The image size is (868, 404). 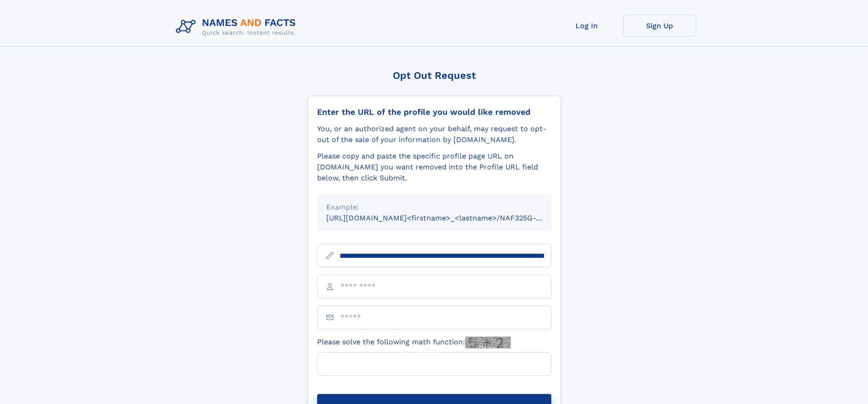 What do you see at coordinates (659, 25) in the screenshot?
I see `a: Sign Up` at bounding box center [659, 25].